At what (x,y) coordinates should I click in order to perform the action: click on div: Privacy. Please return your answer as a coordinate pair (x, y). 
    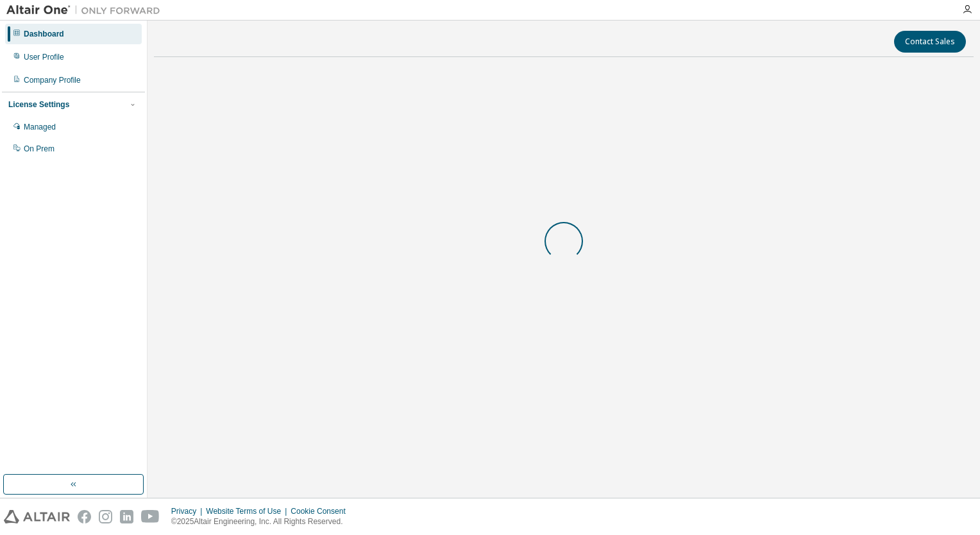
    Looking at the image, I should click on (189, 511).